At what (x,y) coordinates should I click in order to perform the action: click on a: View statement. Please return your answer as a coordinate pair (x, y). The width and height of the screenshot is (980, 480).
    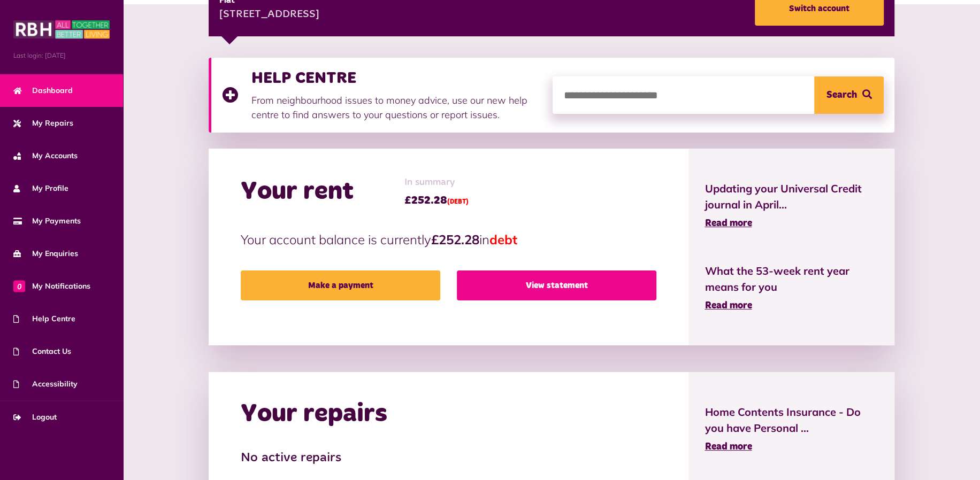
    Looking at the image, I should click on (556, 285).